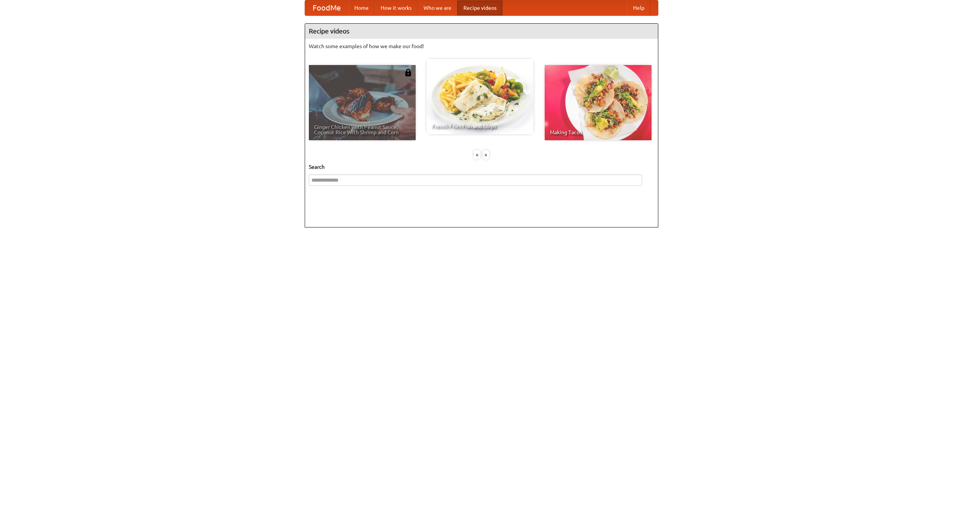  I want to click on a: FoodMe, so click(327, 8).